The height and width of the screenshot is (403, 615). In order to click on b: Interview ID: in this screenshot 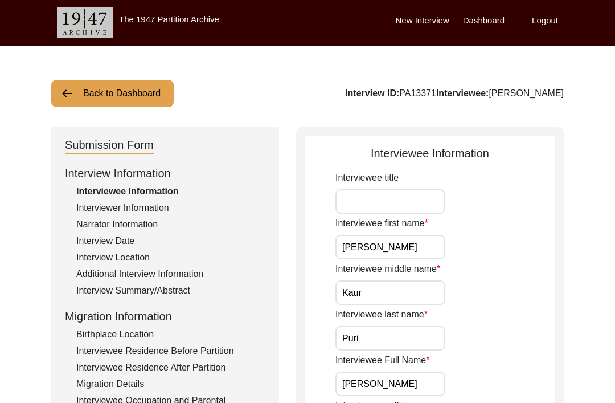, I will do `click(372, 93)`.